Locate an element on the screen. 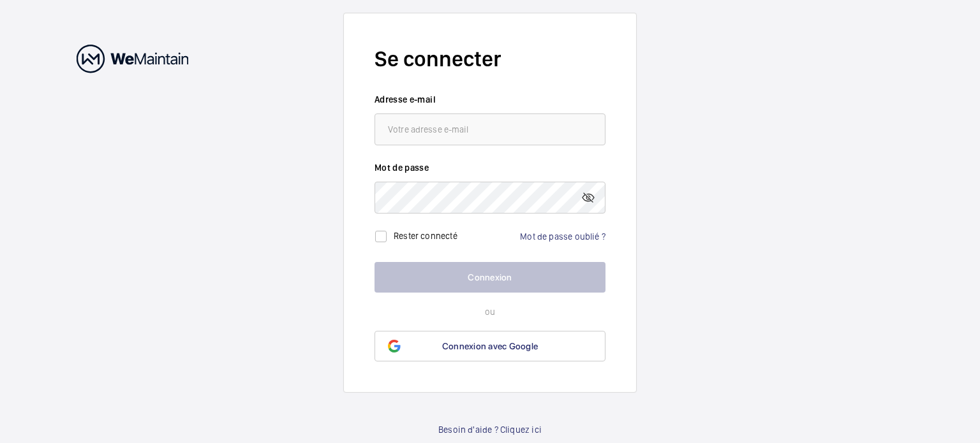  label: Mot de passe is located at coordinates (490, 168).